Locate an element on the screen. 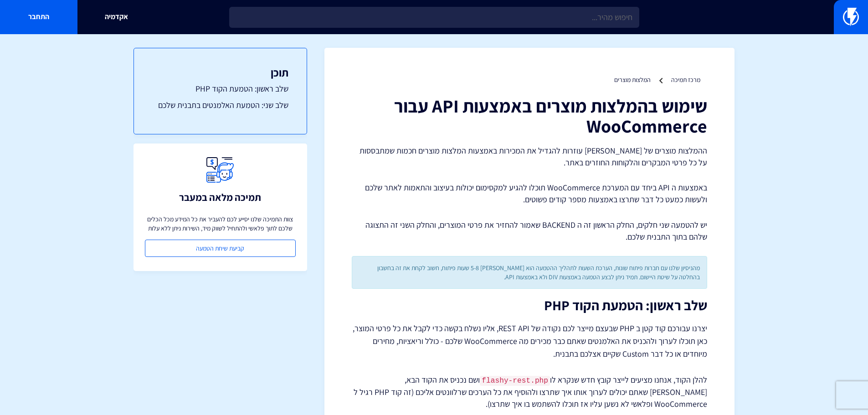 This screenshot has width=868, height=415. p: יש להטמעה שני חלקים, החלק הראשון זה ה BACKEND שאמור להחזיר את פרטי המוצרים, והחלק השני זה התצוגה ... is located at coordinates (529, 230).